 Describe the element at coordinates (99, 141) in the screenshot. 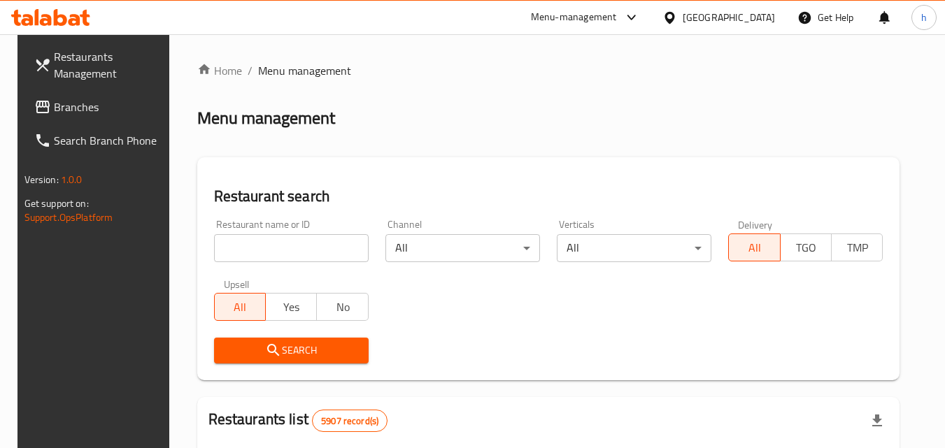

I see `a: Search Branch Phone` at that location.